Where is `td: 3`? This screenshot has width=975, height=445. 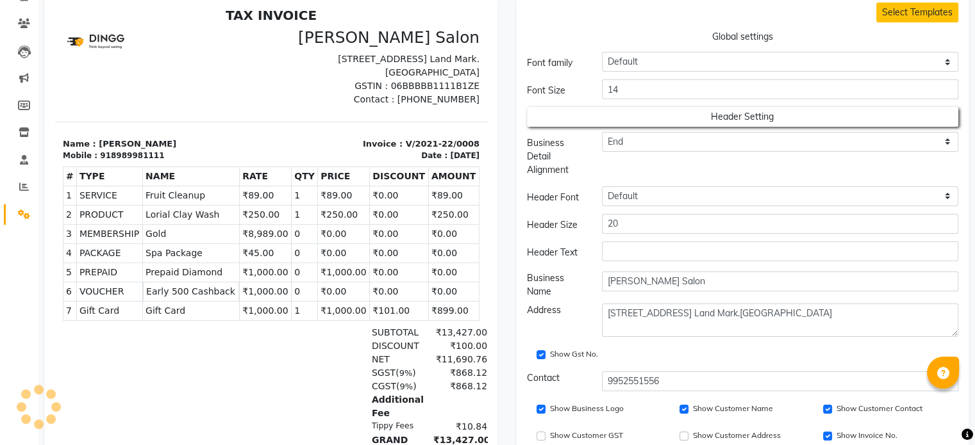 td: 3 is located at coordinates (15, 232).